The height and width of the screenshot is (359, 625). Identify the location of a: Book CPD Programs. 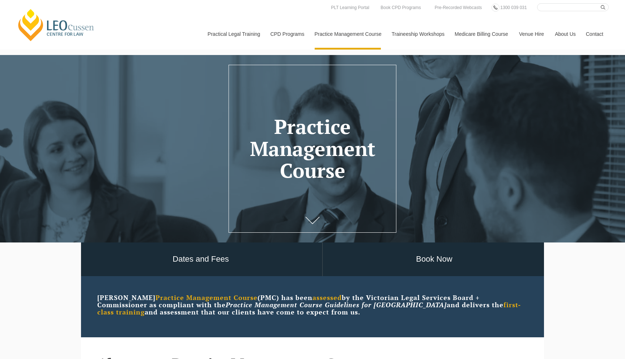
(400, 8).